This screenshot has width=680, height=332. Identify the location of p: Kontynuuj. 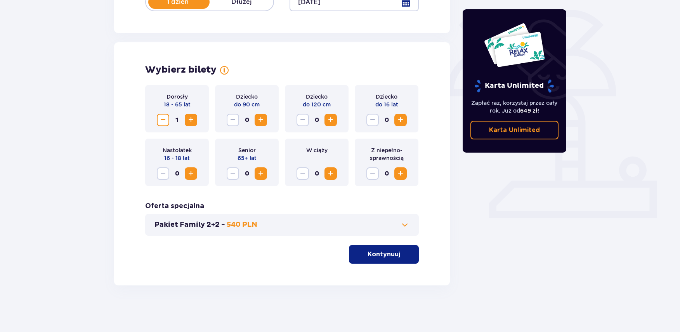
(384, 254).